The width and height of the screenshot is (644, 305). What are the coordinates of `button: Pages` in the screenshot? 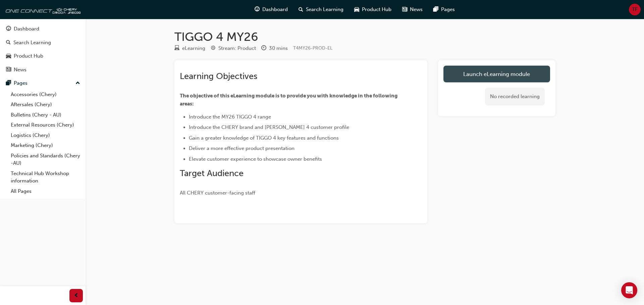 It's located at (42, 83).